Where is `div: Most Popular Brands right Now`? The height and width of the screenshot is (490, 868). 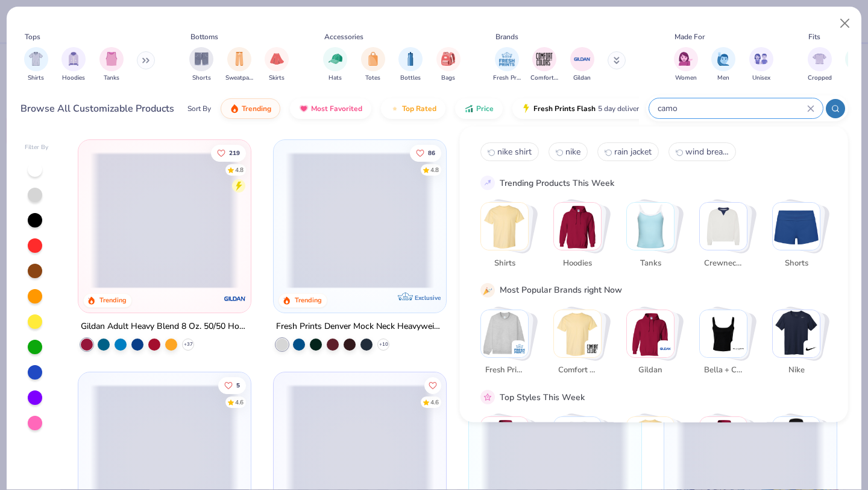 div: Most Popular Brands right Now is located at coordinates (561, 289).